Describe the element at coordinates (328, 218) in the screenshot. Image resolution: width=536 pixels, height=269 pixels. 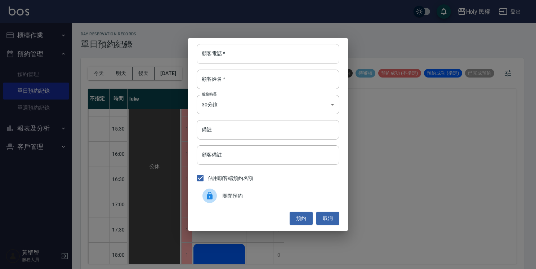
I see `button: 取消` at that location.